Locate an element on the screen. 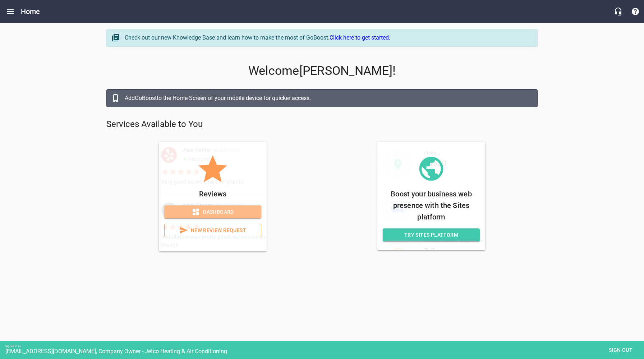  span: Dashboard is located at coordinates (213, 212).